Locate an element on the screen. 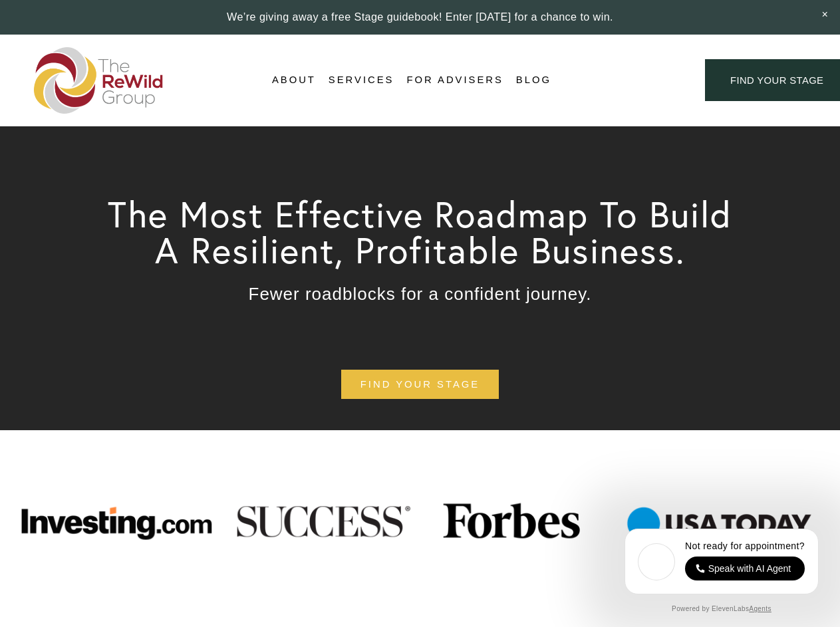  a: find your stage is located at coordinates (420, 384).